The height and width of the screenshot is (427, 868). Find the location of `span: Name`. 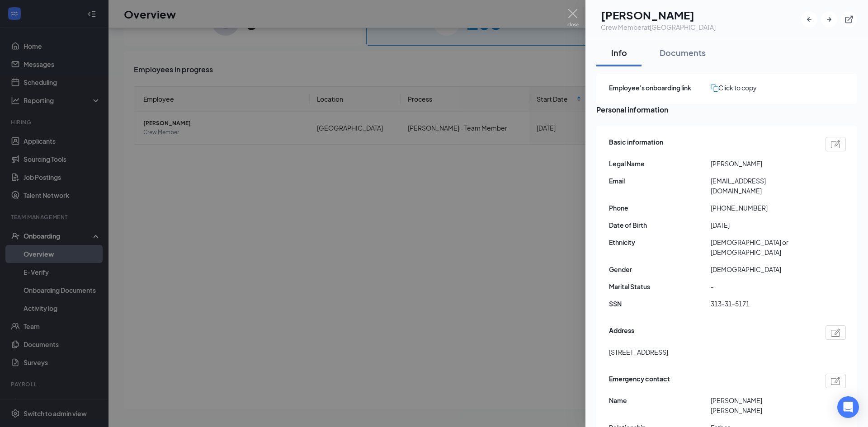

span: Name is located at coordinates (659, 401).